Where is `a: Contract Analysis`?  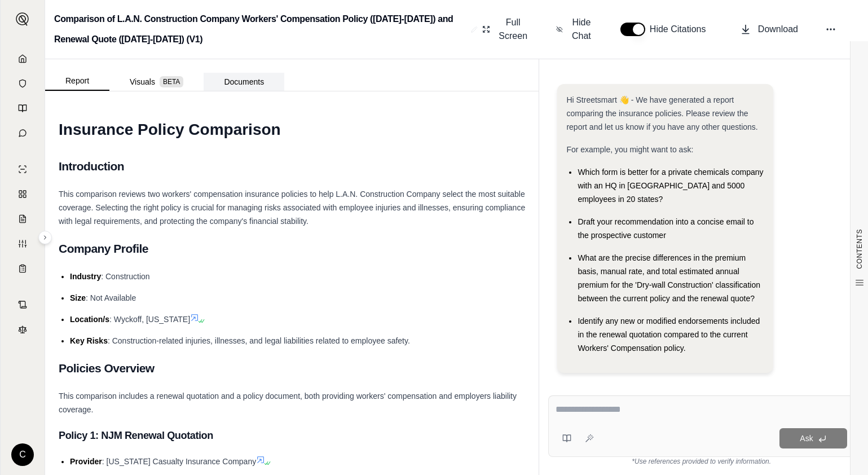 a: Contract Analysis is located at coordinates (22, 305).